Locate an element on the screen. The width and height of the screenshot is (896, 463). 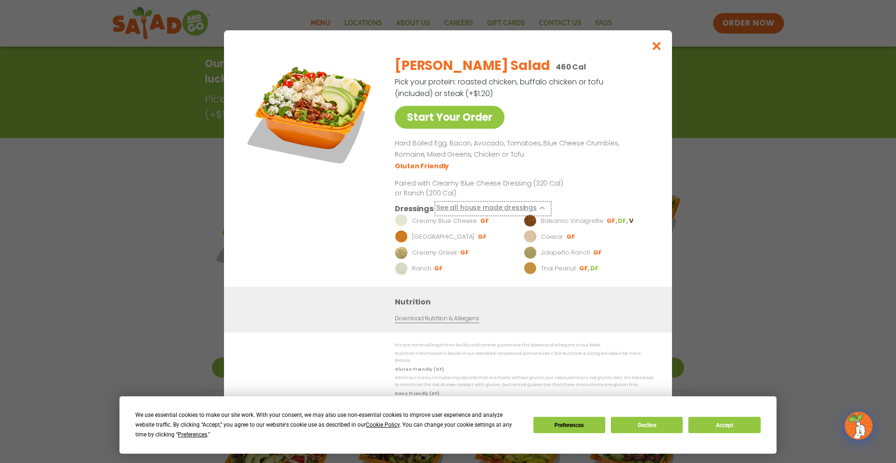
p: Creamy Blue Cheese is located at coordinates (444, 221).